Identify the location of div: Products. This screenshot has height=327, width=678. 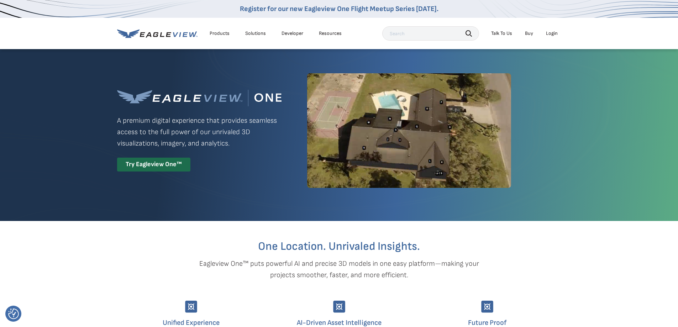
(220, 33).